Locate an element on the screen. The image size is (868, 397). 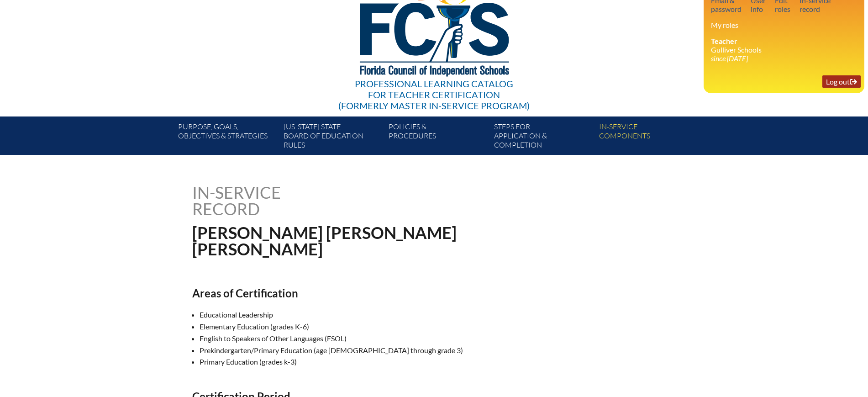
a: In-servicecomponents is located at coordinates (648, 138).